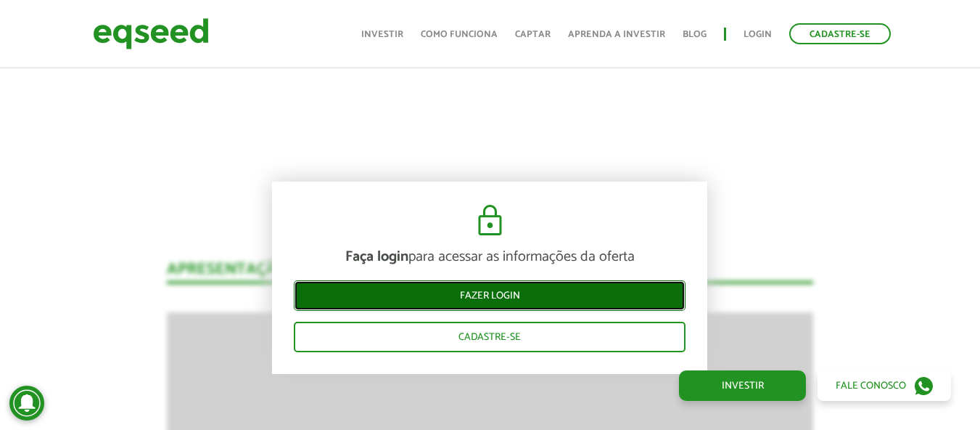 The image size is (980, 430). What do you see at coordinates (490, 257) in the screenshot?
I see `p: para acessar as informações da oferta` at bounding box center [490, 257].